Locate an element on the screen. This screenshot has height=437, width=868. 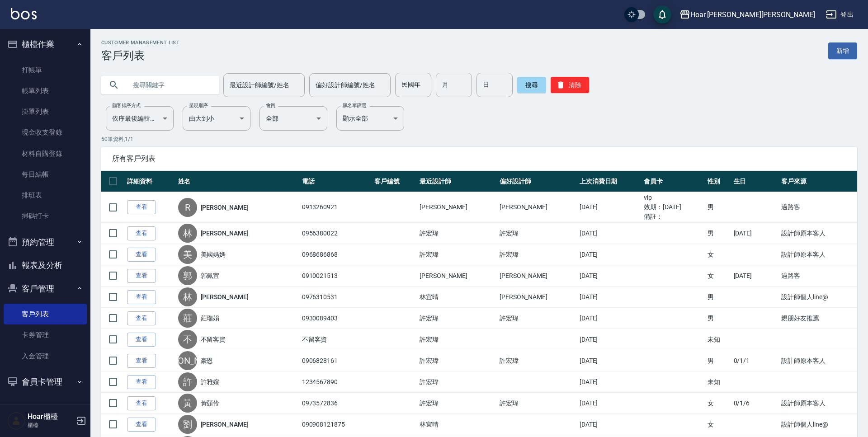
img: Person is located at coordinates (16, 421).